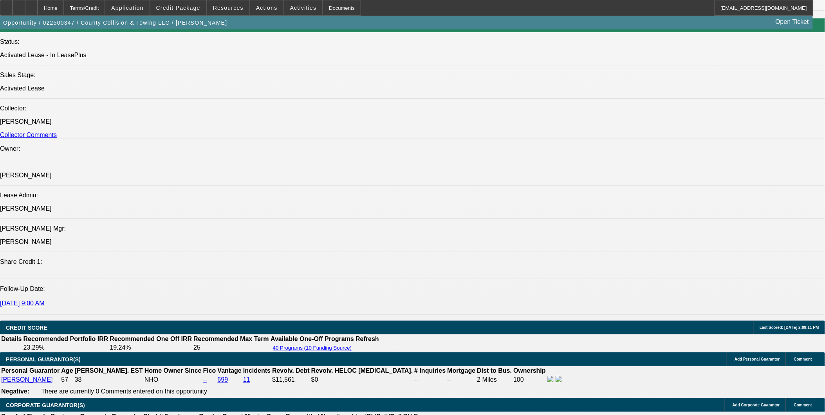  What do you see at coordinates (313, 339) in the screenshot?
I see `th: Available One-Off Programs` at bounding box center [313, 339].